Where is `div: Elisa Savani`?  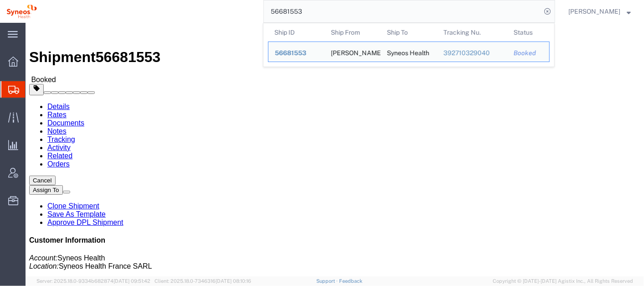 div: Elisa Savani is located at coordinates (353, 51).